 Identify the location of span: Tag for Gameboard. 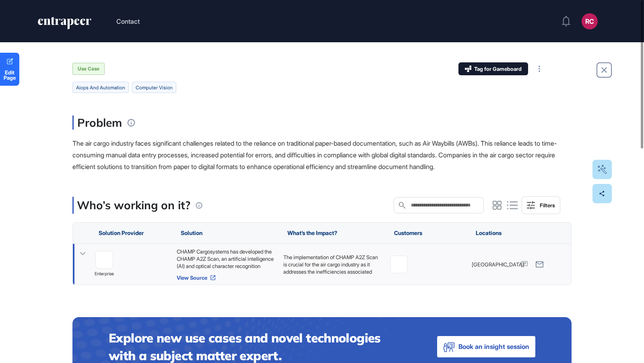
(498, 69).